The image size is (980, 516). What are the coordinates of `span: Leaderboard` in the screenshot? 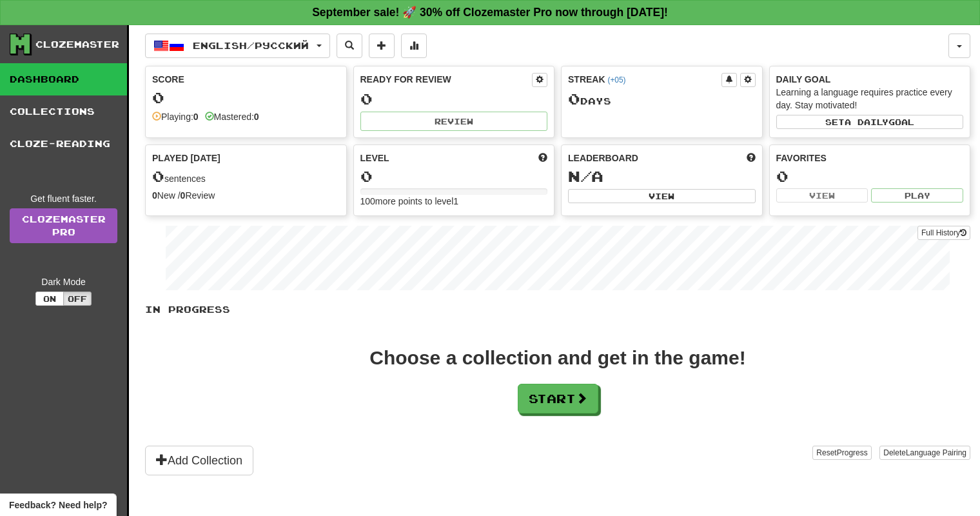 It's located at (603, 158).